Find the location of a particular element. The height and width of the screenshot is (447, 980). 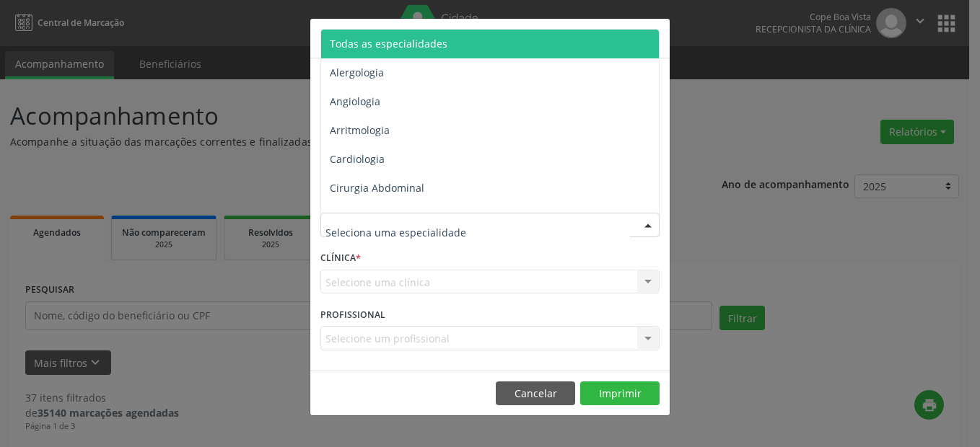

span: Todas as especialidades is located at coordinates (388, 43).